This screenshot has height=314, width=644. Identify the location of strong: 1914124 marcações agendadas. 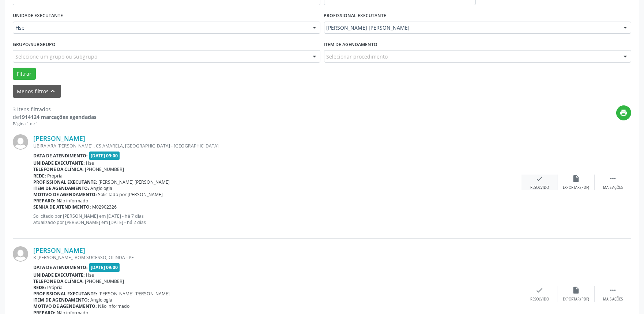
(58, 116).